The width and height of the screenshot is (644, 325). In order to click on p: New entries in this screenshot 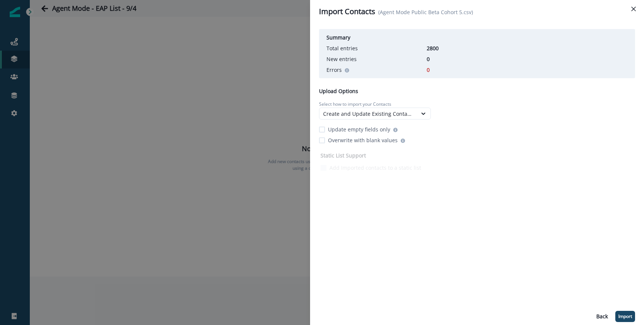, I will do `click(342, 59)`.